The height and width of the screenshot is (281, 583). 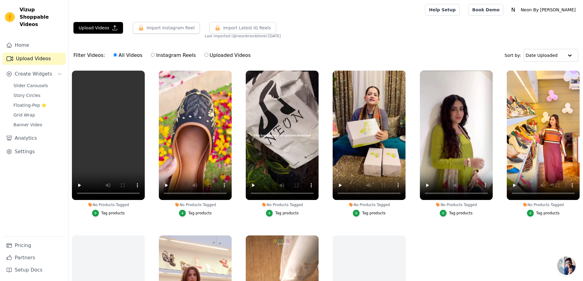 I want to click on div: Filter Videos:, so click(x=164, y=55).